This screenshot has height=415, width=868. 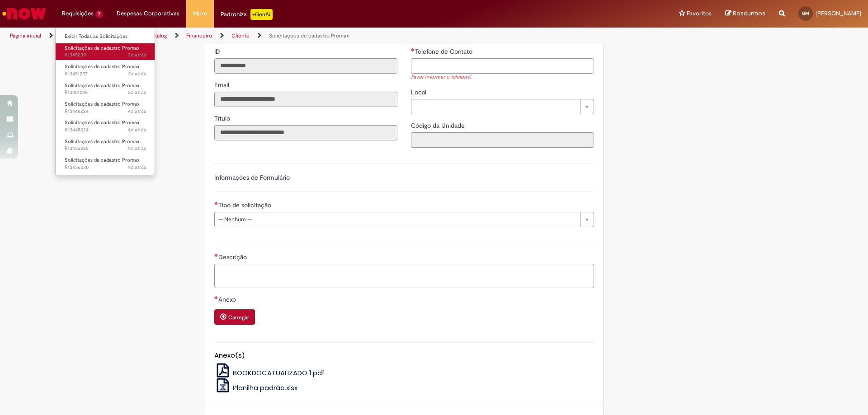 What do you see at coordinates (25, 36) in the screenshot?
I see `a: Página inicial` at bounding box center [25, 36].